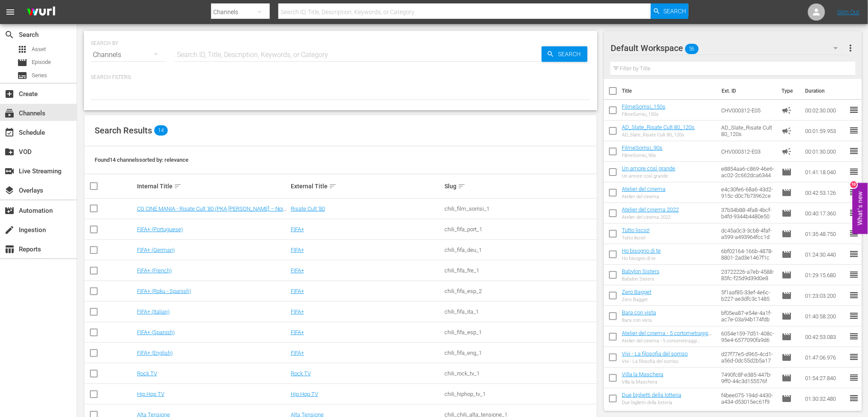 The image size is (868, 417). Describe the element at coordinates (10, 211) in the screenshot. I see `span: Automation` at that location.